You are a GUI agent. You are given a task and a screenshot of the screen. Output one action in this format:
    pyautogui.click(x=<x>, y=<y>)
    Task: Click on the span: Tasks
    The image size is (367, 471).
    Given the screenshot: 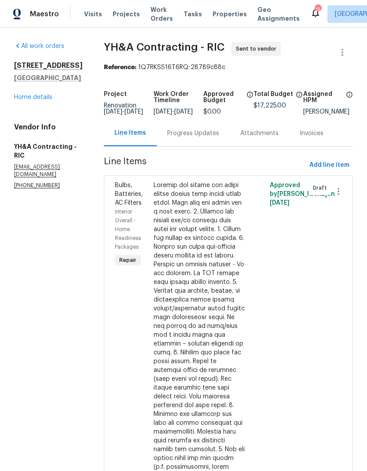 What is the action you would take?
    pyautogui.click(x=193, y=14)
    